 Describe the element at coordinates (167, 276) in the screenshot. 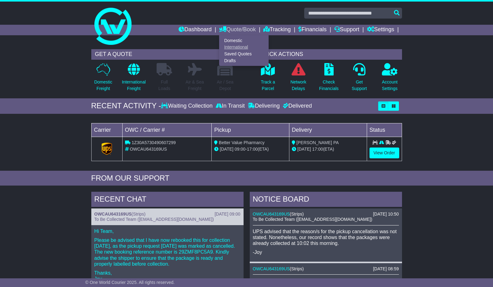

I see `p: Thanks, Joy` at that location.